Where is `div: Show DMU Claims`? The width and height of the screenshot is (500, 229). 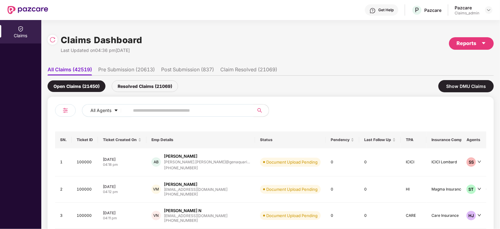
div: Show DMU Claims is located at coordinates (466, 86).